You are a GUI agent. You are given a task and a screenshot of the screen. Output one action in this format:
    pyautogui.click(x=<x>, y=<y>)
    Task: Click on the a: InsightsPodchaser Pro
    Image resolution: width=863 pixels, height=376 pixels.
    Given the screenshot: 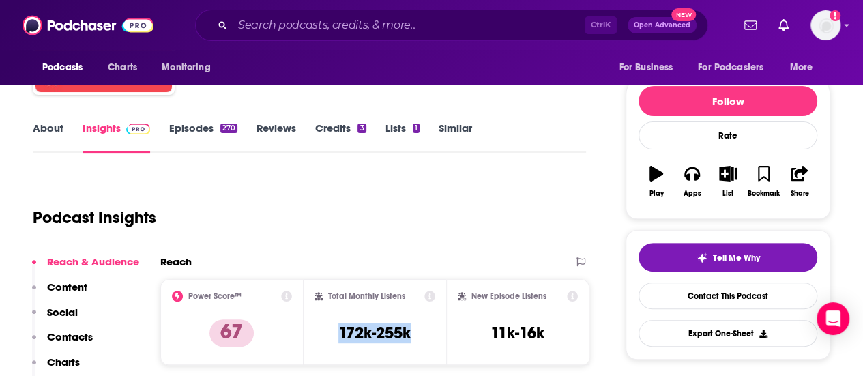 What is the action you would take?
    pyautogui.click(x=116, y=137)
    